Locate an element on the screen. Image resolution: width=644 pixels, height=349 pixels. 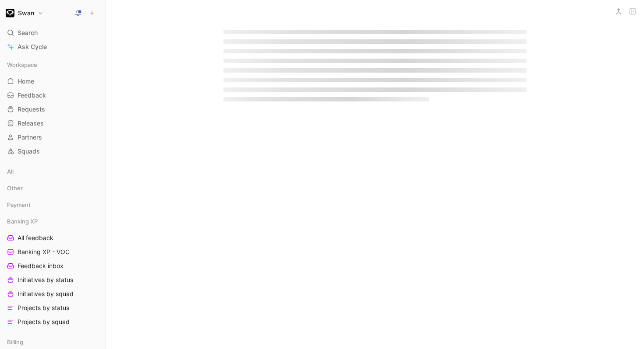
a: Banking XP - VOC is located at coordinates (53, 252).